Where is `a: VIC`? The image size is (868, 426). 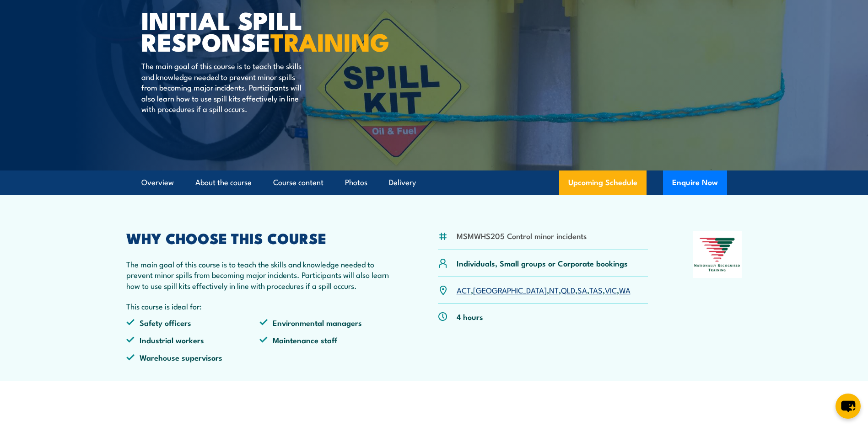
a: VIC is located at coordinates (610, 290).